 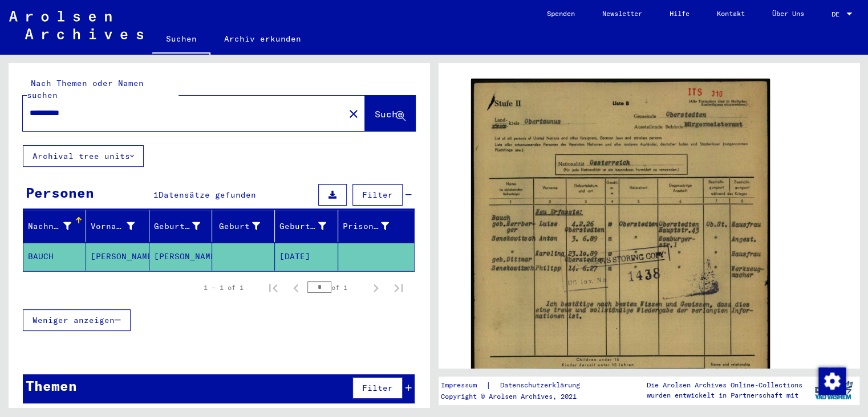 I want to click on img: Zustimmung ändern, so click(x=832, y=381).